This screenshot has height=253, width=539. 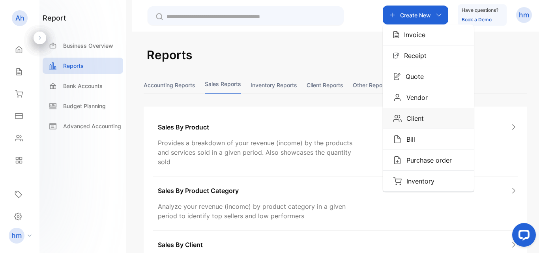 I want to click on div: v 4.0.25, so click(x=30, y=16).